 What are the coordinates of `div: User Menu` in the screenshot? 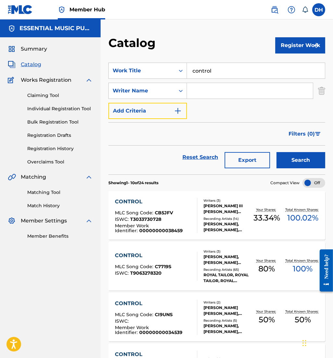 It's located at (319, 10).